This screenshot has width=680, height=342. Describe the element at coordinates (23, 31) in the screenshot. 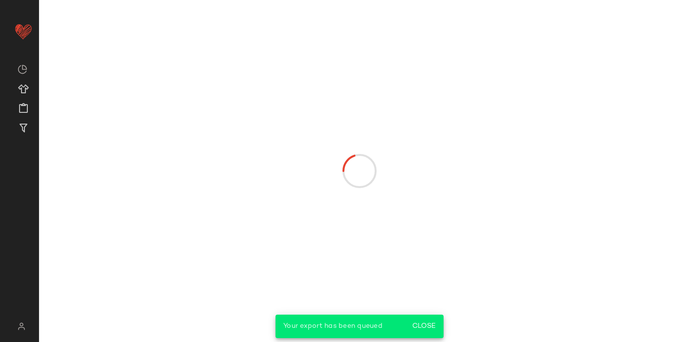

I see `img: heart_red.DM2ytmEG.svg` at that location.